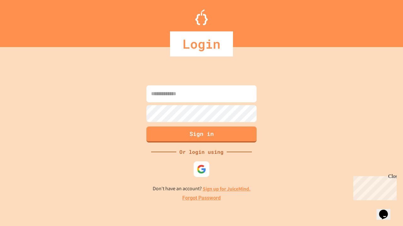  What do you see at coordinates (201, 17) in the screenshot?
I see `img: Logo.svg` at bounding box center [201, 17].